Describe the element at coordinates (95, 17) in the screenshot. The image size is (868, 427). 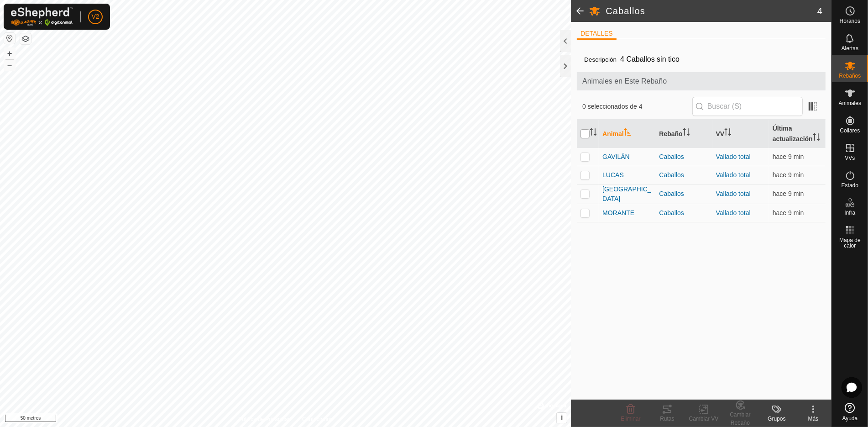
I see `font: V2` at that location.